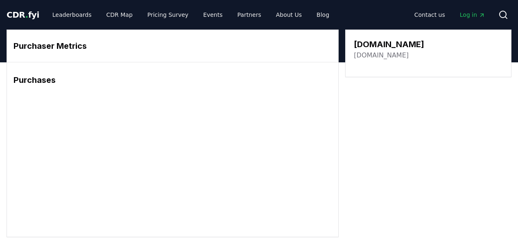 The width and height of the screenshot is (518, 240). Describe the element at coordinates (323, 15) in the screenshot. I see `a: Blog` at that location.